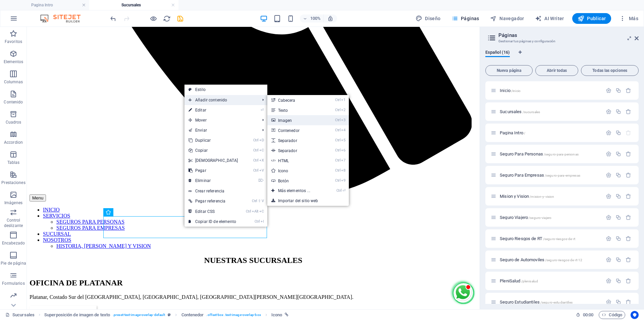 The image size is (644, 320). What do you see at coordinates (550, 281) in the screenshot?
I see `div: PleniSalud/plenisalud` at bounding box center [550, 281].